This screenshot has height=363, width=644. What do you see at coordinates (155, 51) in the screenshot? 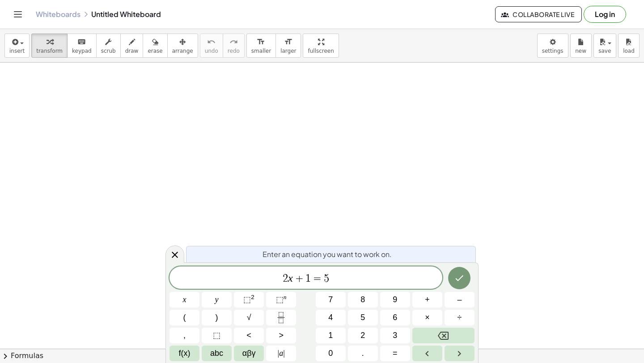
I see `span: erase` at bounding box center [155, 51].